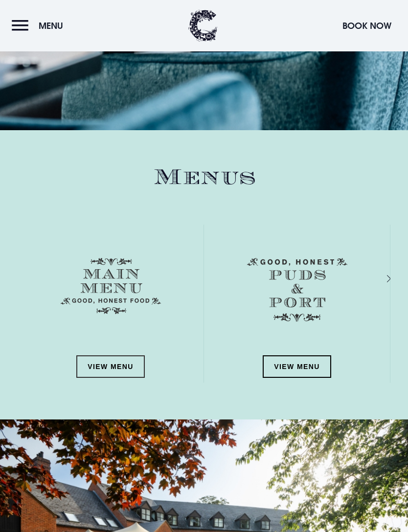 The image size is (408, 532). What do you see at coordinates (40, 25) in the screenshot?
I see `button: Menu` at bounding box center [40, 25].